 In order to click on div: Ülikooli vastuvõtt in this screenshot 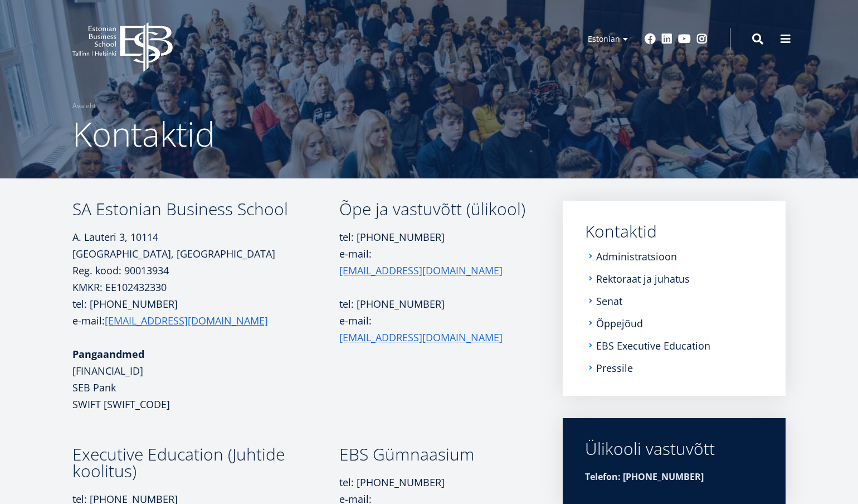, I will do `click(674, 449)`.